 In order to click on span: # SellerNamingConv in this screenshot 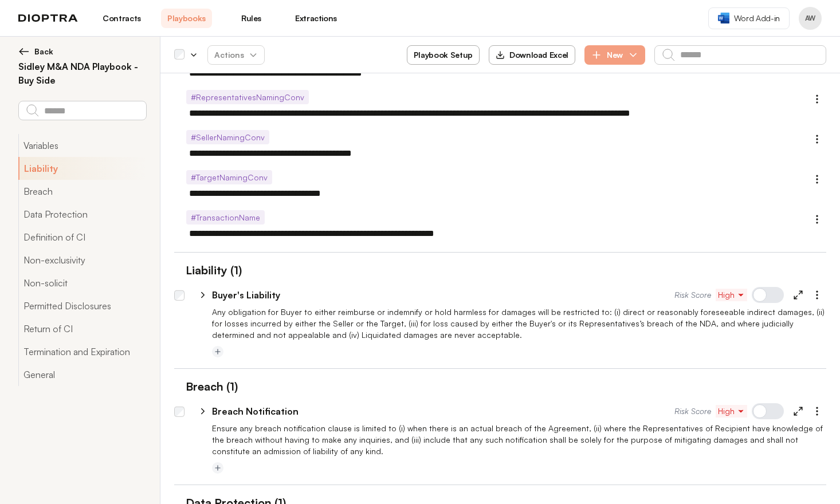, I will do `click(228, 137)`.